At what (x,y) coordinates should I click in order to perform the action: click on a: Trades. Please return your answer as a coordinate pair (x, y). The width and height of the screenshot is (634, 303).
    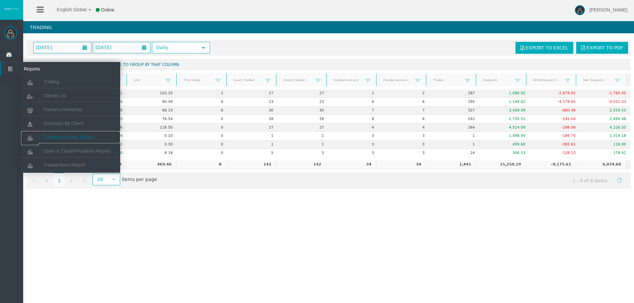
    Looking at the image, I should click on (447, 80).